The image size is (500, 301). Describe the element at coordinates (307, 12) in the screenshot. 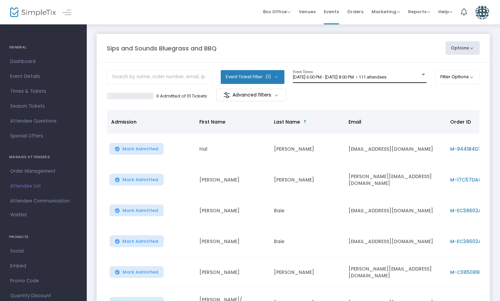

I see `span: Venues` at that location.